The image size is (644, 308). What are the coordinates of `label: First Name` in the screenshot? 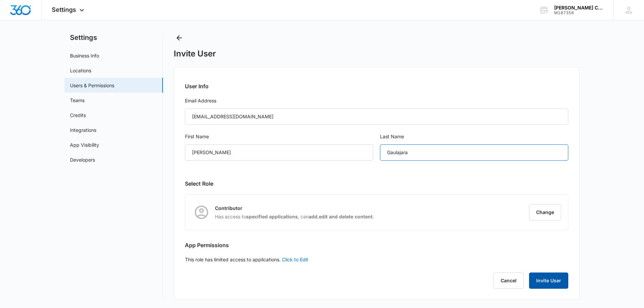 It's located at (279, 136).